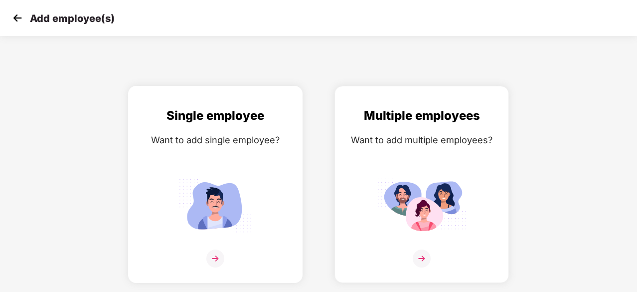 The height and width of the screenshot is (292, 637). What do you see at coordinates (422, 205) in the screenshot?
I see `img: svg+xml;base64,PHN2ZyB4bWxucz0iaHR0cDovL3d3dy53My5vcmcvMjAwMC9zdmciIGlkPSJNdWx0aXBsZV9lbXBsb3llZS...` at bounding box center [422, 205].